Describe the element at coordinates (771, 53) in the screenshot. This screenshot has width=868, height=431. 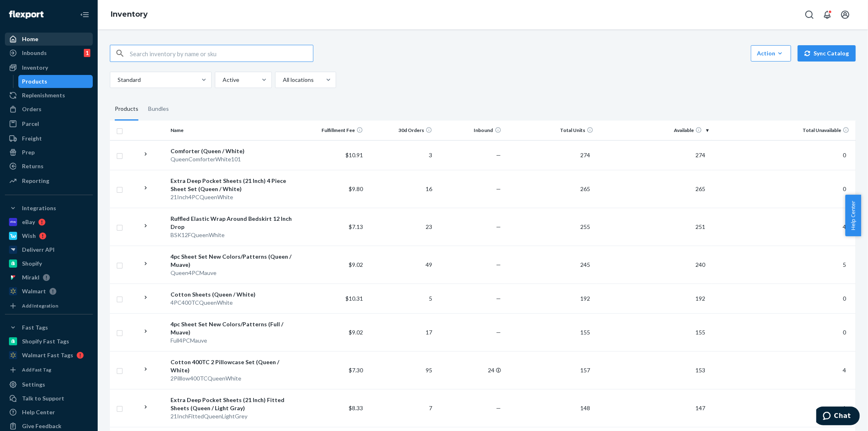
I see `div: Action` at that location.